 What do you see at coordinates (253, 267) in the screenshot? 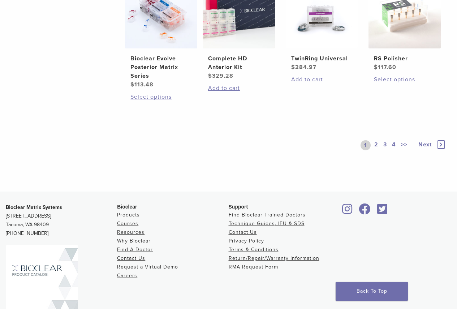
I see `a: RMA Request Form` at bounding box center [253, 267].